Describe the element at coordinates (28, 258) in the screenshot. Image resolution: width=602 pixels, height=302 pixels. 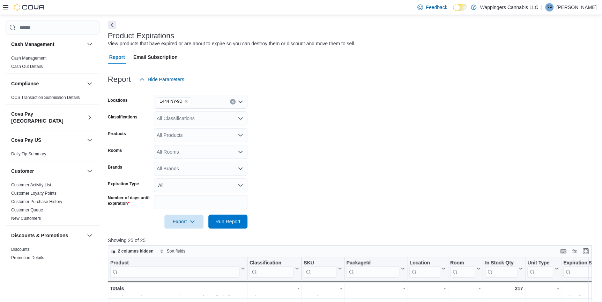
I see `a: Promotion Details` at that location.